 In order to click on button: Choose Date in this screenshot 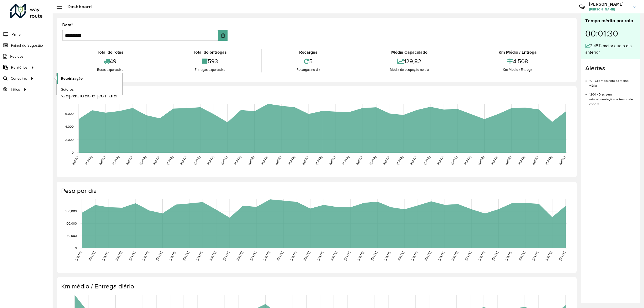, I will do `click(223, 35)`.